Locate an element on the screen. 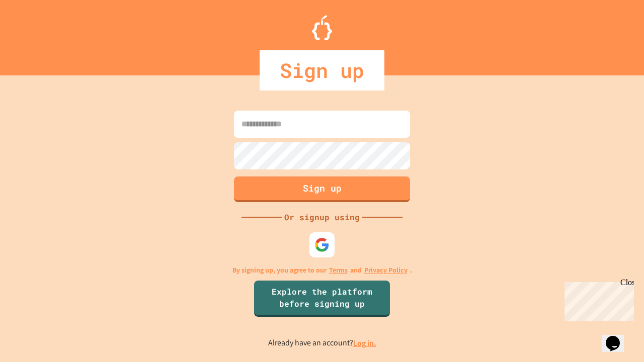 Image resolution: width=644 pixels, height=362 pixels. div: Chat with us now!Close is located at coordinates (37, 33).